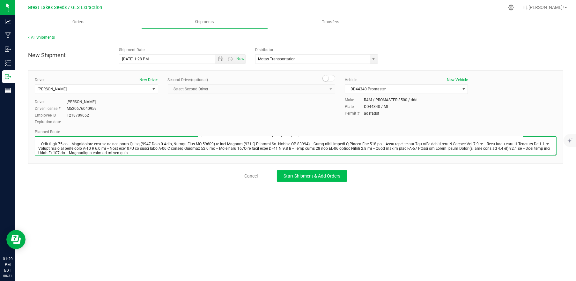  I want to click on span: Open the date view, so click(221, 59).